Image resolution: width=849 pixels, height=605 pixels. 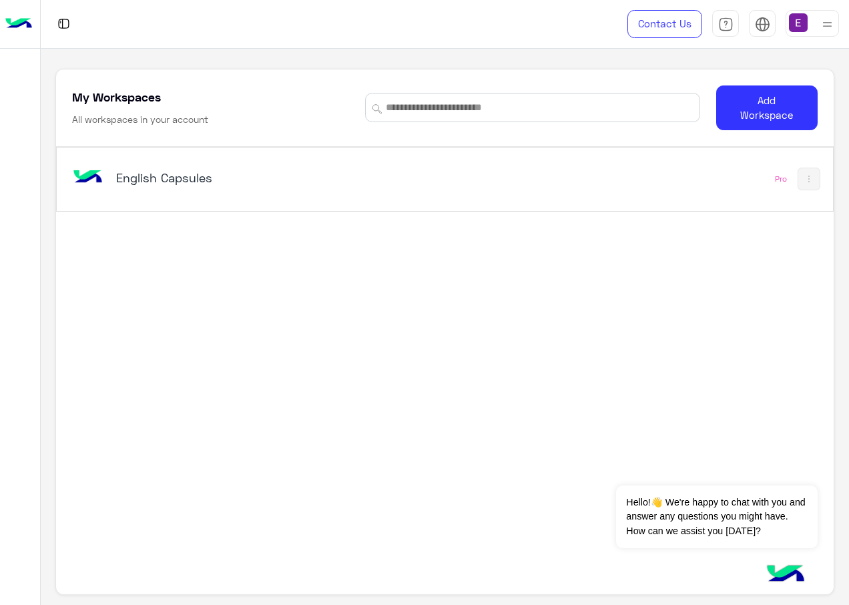 I want to click on a: Contact Us, so click(x=665, y=24).